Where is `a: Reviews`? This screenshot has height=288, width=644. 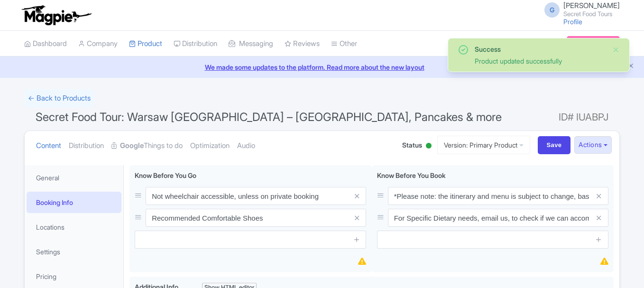
a: Reviews is located at coordinates (302, 44).